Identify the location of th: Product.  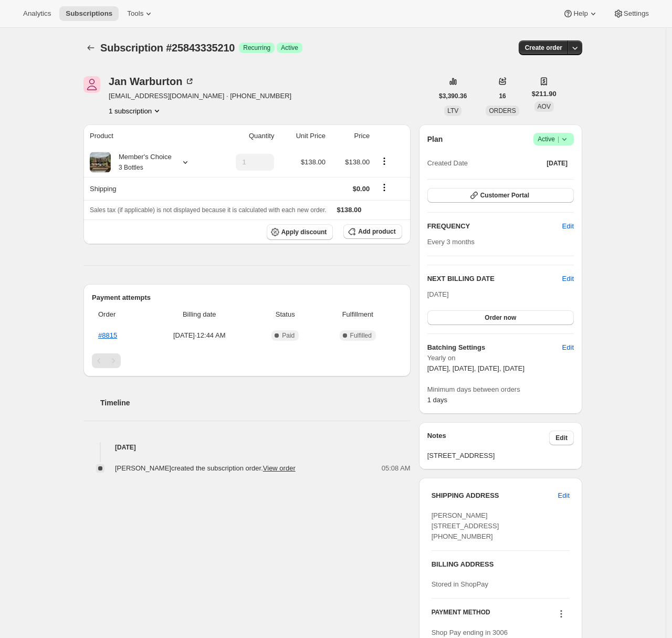
(149, 136).